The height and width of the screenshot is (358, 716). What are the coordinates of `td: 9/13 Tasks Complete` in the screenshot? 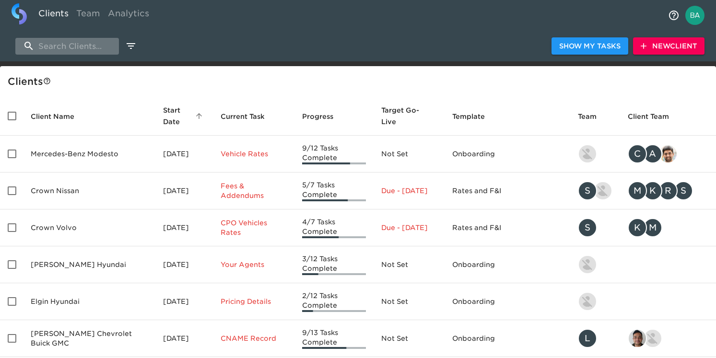 It's located at (334, 339).